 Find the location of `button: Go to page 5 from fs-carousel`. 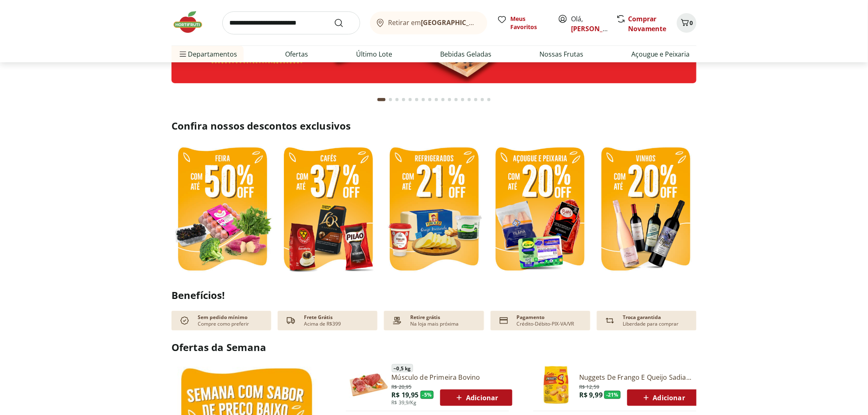

button: Go to page 5 from fs-carousel is located at coordinates (410, 100).